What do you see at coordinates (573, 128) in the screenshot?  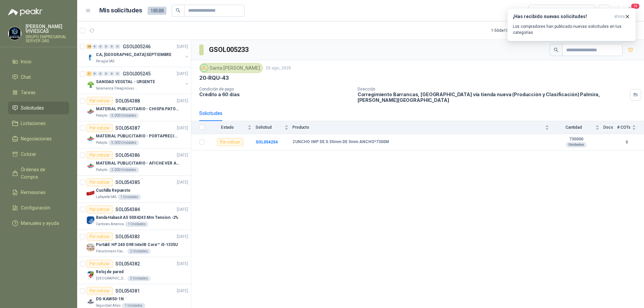 I see `span: Cantidad` at bounding box center [573, 128].